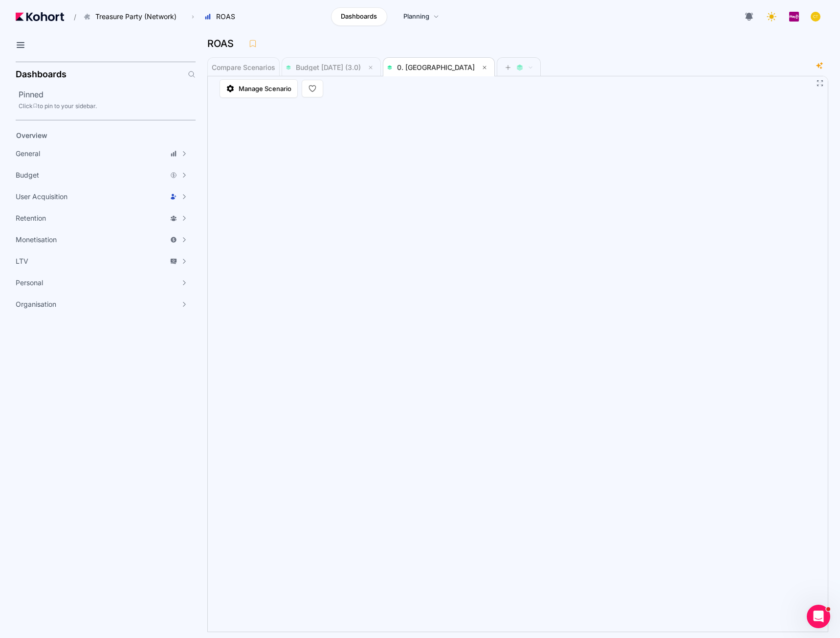  I want to click on span: Compare Scenarios, so click(243, 68).